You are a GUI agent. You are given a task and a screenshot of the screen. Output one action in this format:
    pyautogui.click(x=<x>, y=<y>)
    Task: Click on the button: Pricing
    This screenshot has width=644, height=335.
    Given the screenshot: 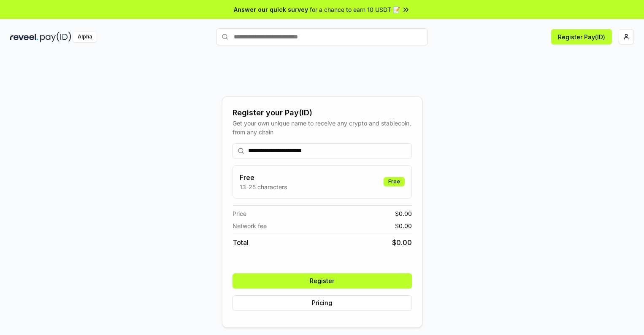 What is the action you would take?
    pyautogui.click(x=322, y=303)
    